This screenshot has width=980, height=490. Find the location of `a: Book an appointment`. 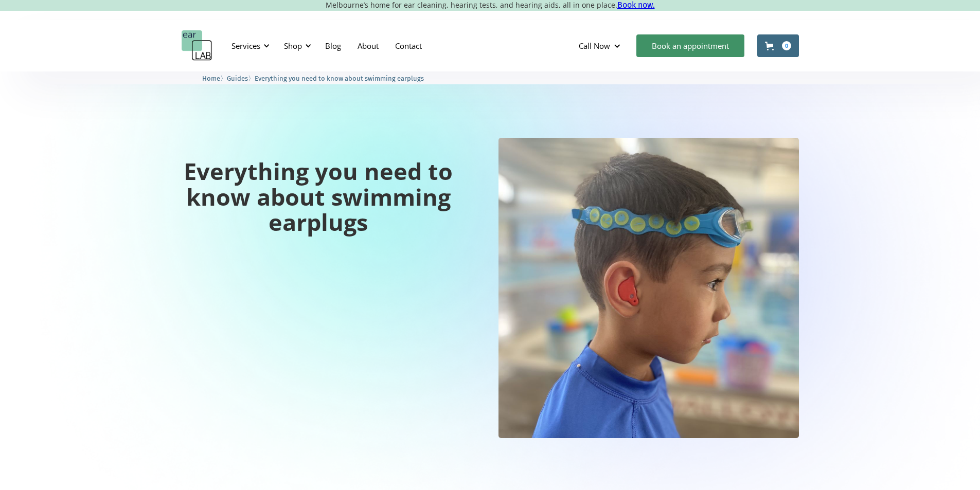

a: Book an appointment is located at coordinates (691, 46).